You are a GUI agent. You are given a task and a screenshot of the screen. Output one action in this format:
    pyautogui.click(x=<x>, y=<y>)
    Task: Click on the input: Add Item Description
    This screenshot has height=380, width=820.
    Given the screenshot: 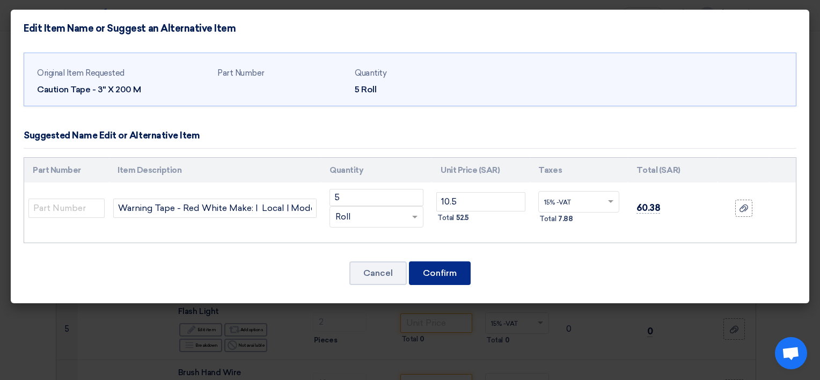 What is the action you would take?
    pyautogui.click(x=215, y=208)
    